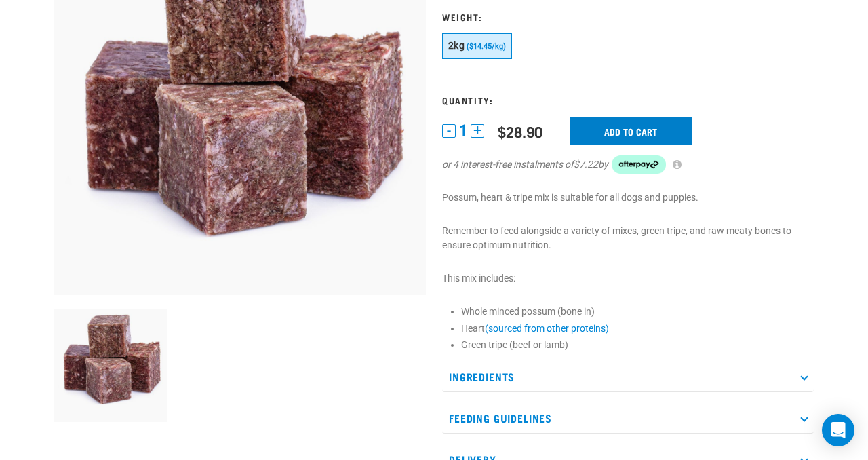 Image resolution: width=868 pixels, height=460 pixels. Describe the element at coordinates (546, 328) in the screenshot. I see `a: (sourced from other proteins)` at that location.